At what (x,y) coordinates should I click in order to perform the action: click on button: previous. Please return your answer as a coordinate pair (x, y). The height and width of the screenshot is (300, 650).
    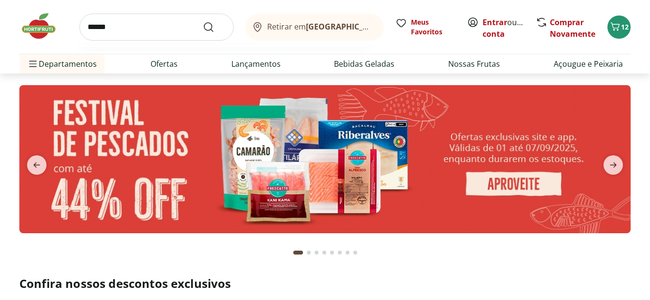
    Looking at the image, I should click on (37, 165).